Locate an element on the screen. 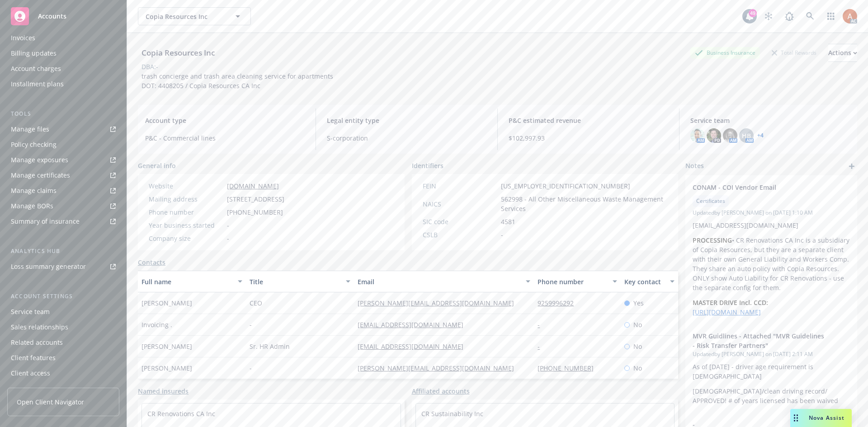  div: Client access is located at coordinates (31, 373).